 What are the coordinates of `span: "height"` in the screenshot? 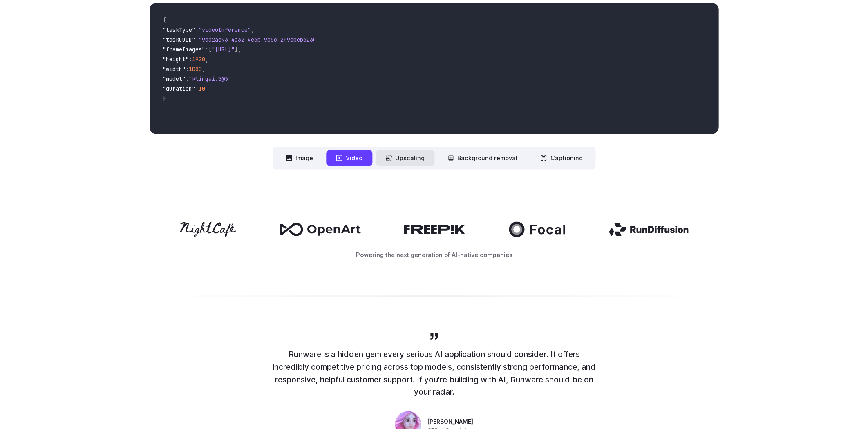 It's located at (176, 59).